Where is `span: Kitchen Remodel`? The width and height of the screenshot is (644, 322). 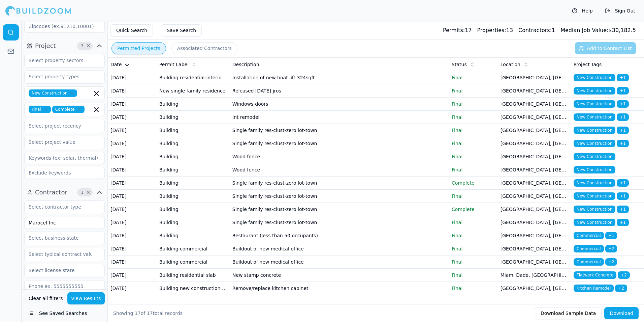
span: Kitchen Remodel is located at coordinates (594, 288).